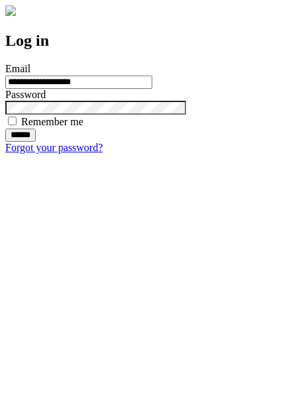  What do you see at coordinates (52, 121) in the screenshot?
I see `label: Remember me` at bounding box center [52, 121].